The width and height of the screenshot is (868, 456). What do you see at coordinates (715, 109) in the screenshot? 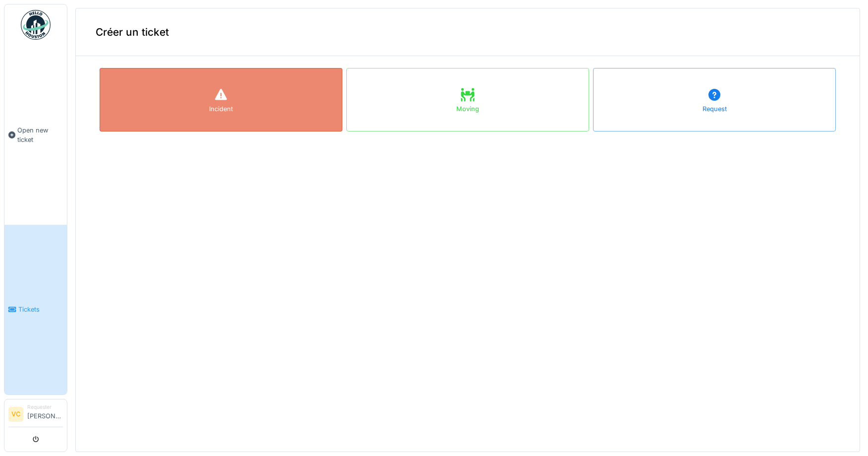
I see `div: Request` at bounding box center [715, 109].